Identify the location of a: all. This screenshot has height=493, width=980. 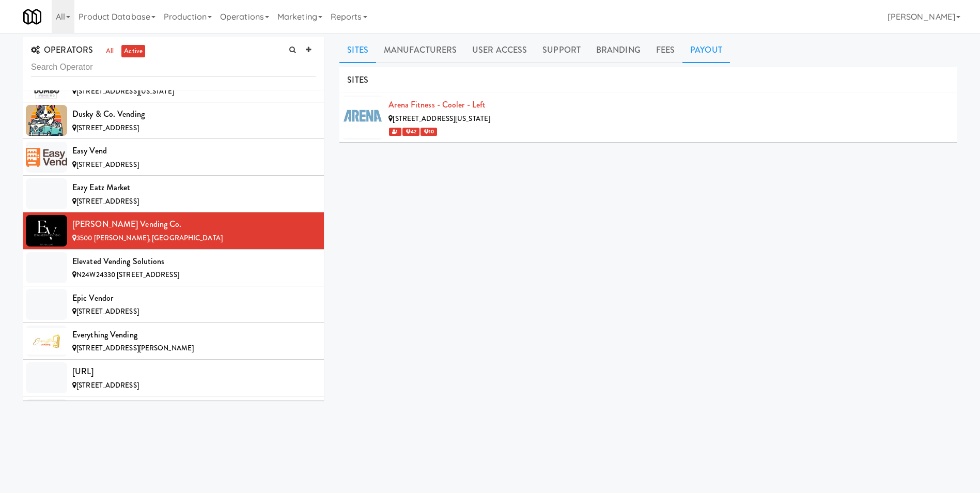
(109, 51).